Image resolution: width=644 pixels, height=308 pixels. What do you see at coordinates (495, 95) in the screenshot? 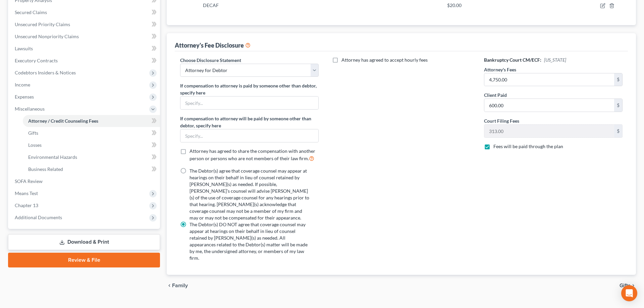
I see `label: Client Paid` at bounding box center [495, 95].